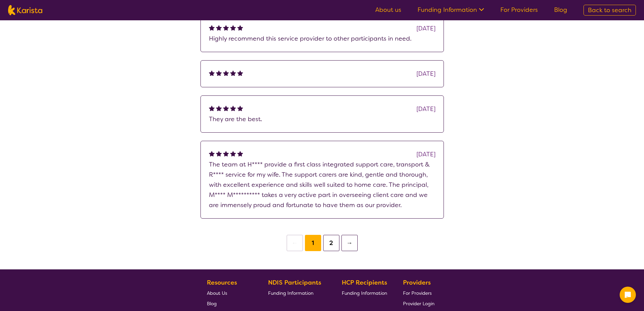  I want to click on b: NDIS Participants, so click(295, 282).